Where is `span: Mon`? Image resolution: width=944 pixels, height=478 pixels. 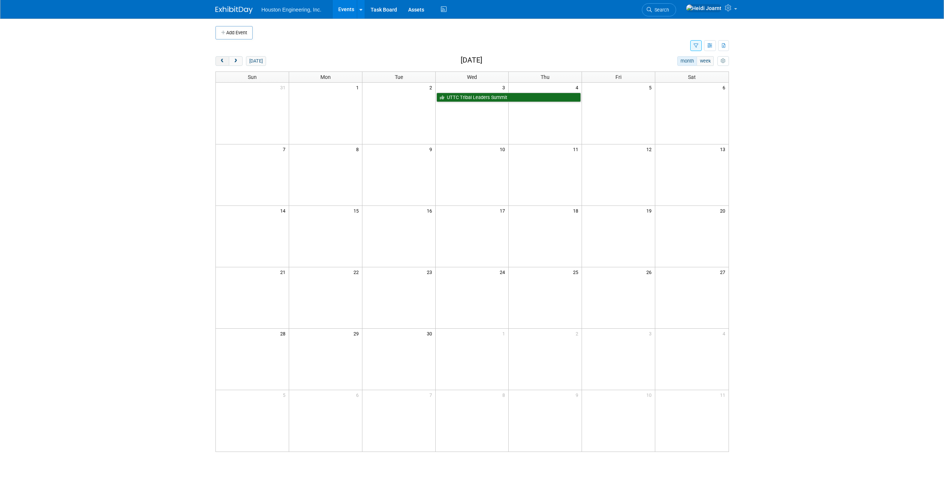 span: Mon is located at coordinates (325, 77).